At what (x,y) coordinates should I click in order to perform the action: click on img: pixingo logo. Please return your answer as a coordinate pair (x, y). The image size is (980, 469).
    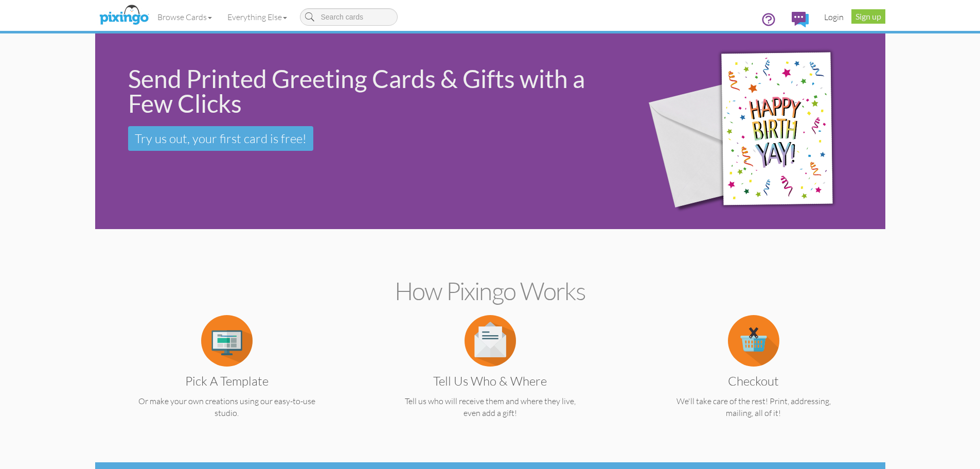
    Looking at the image, I should click on (124, 16).